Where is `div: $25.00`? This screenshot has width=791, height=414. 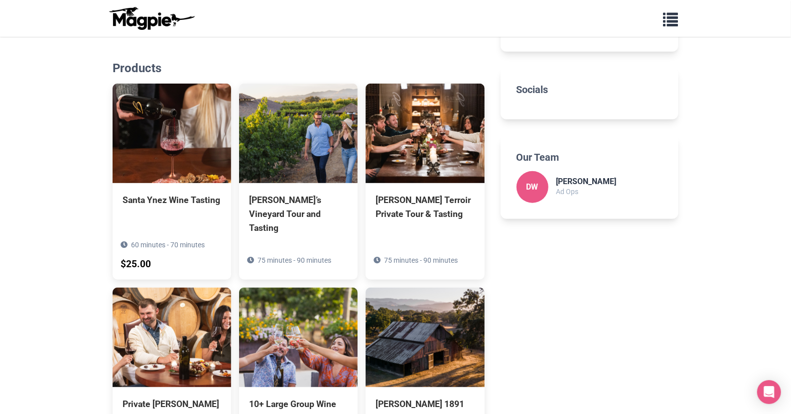 div: $25.00 is located at coordinates (135, 264).